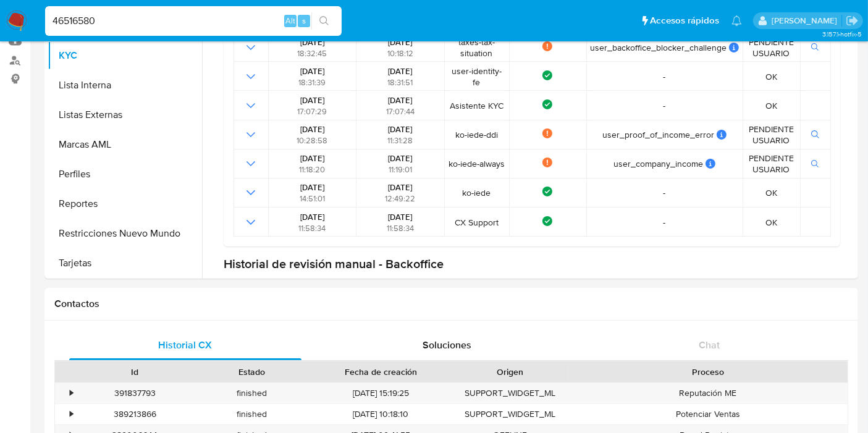 This screenshot has width=868, height=433. What do you see at coordinates (125, 204) in the screenshot?
I see `button: Reportes` at bounding box center [125, 204].